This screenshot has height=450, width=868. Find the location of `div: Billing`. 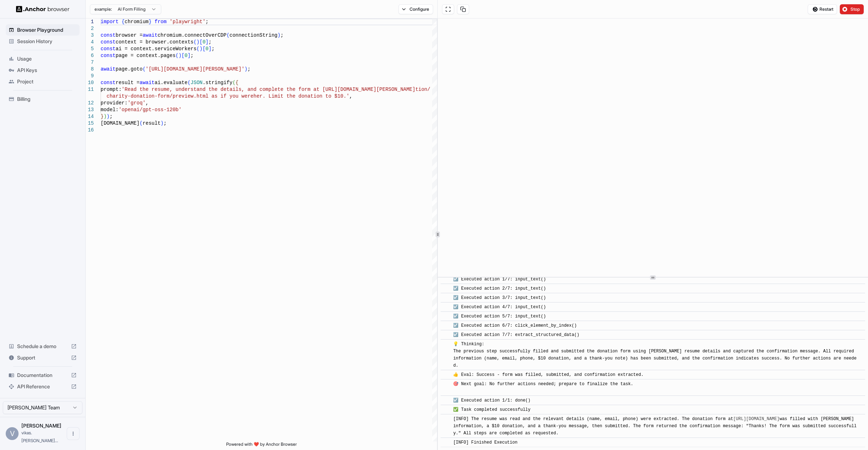

div: Billing is located at coordinates (42, 99).